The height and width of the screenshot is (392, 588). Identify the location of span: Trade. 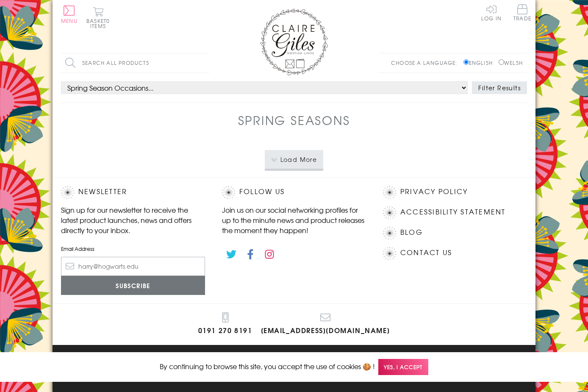
(522, 12).